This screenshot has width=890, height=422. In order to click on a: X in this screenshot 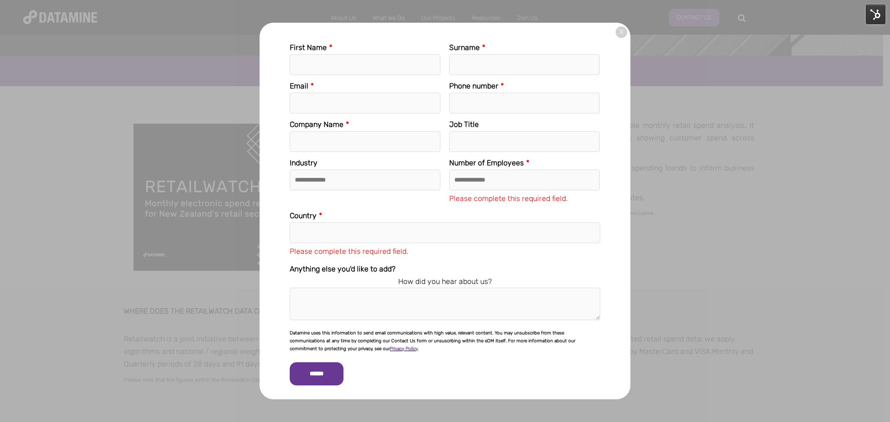, I will do `click(621, 32)`.